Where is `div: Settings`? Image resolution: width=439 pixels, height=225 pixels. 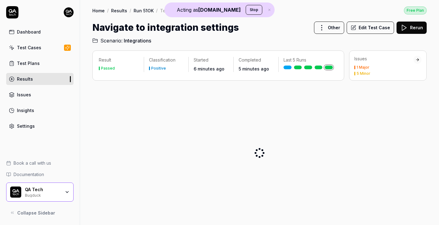 div: Settings is located at coordinates (26, 126).